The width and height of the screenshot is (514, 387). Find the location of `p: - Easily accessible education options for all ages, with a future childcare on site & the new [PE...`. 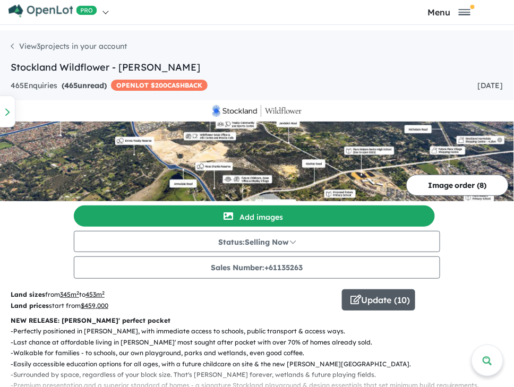

p: - Easily accessible education options for all ages, with a future childcare on site & the new [PE... is located at coordinates (257, 364).